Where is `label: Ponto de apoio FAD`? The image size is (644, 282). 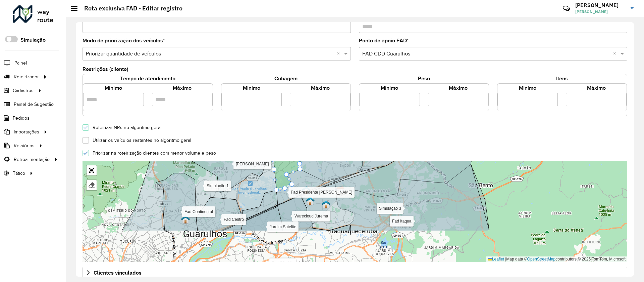
label: Ponto de apoio FAD is located at coordinates (384, 41).